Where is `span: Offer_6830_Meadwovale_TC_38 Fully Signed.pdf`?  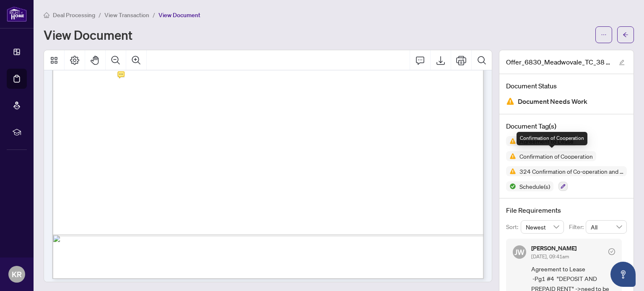 span: Offer_6830_Meadwovale_TC_38 Fully Signed.pdf is located at coordinates (558, 62).